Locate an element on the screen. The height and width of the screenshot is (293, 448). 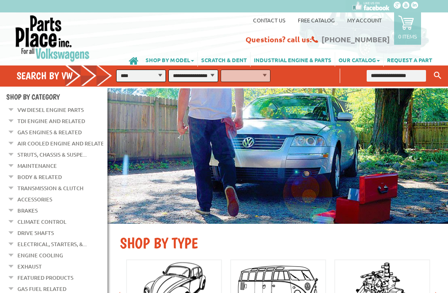
a: Gas Engines & Related is located at coordinates (49, 132).